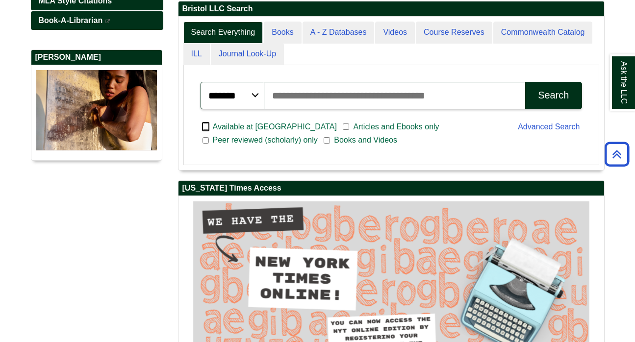  I want to click on input: Peer reviewed (scholarly) only, so click(206, 141).